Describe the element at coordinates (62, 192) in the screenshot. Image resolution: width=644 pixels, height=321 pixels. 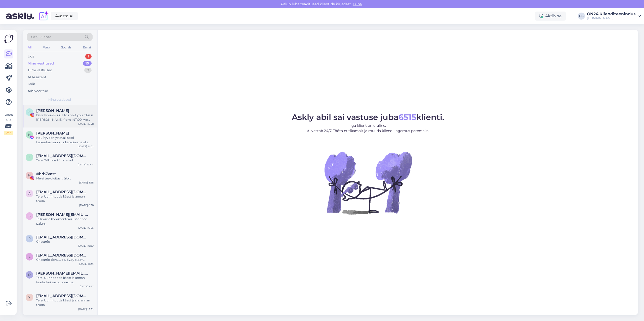
I see `span: airea@hotmail.com` at that location.